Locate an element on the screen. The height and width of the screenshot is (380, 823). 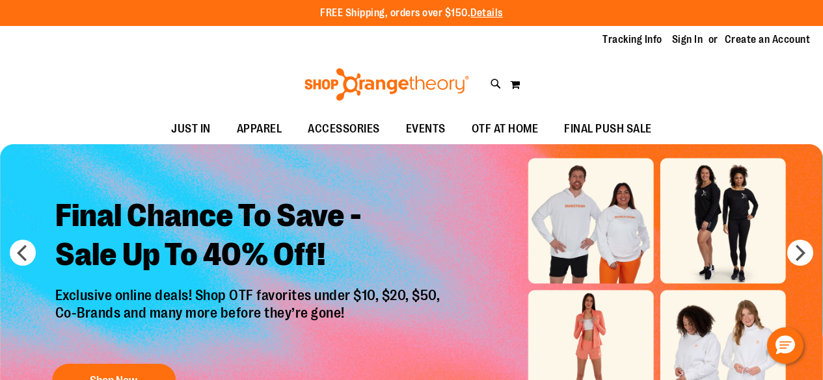
span: EVENTS is located at coordinates (425, 129).